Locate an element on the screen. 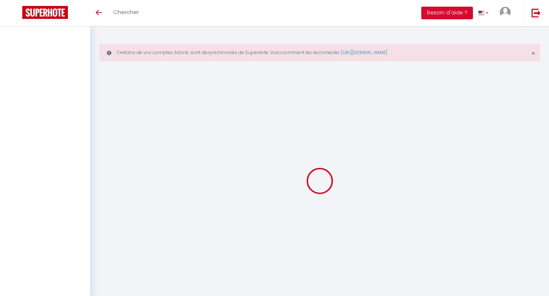 This screenshot has width=549, height=296. img: logout is located at coordinates (536, 13).